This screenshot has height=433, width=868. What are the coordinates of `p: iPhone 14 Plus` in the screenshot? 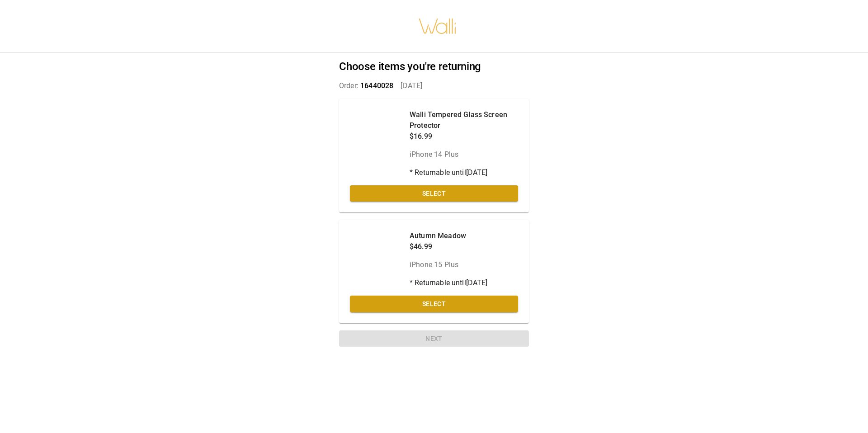 It's located at (464, 154).